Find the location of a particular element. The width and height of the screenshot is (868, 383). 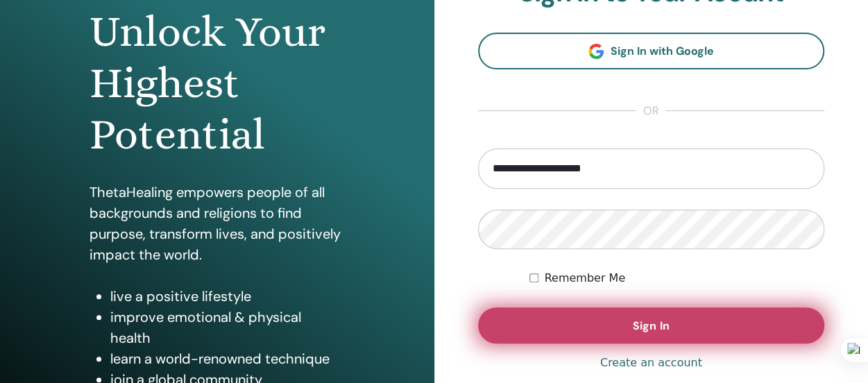

li: live a positive lifestyle is located at coordinates (227, 296).